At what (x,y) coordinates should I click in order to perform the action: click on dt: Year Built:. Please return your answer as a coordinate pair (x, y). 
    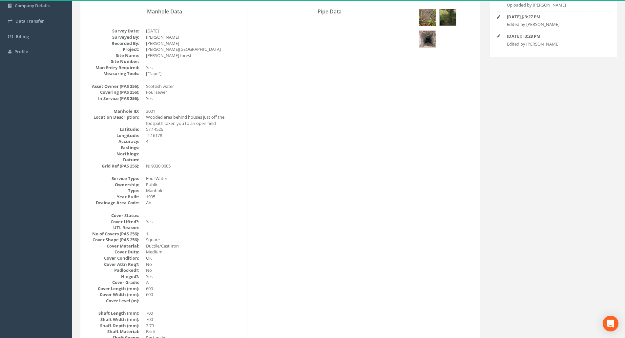
    Looking at the image, I should click on (113, 197).